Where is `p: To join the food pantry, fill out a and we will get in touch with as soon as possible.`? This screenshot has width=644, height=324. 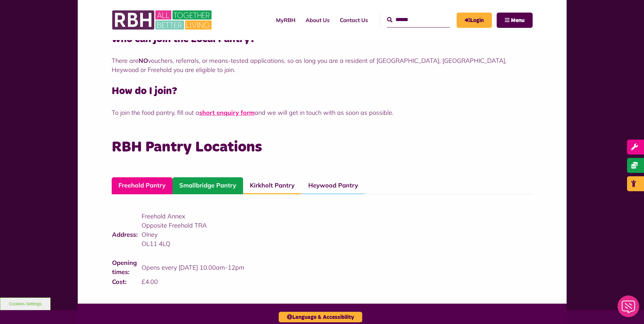
p: To join the food pantry, fill out a and we will get in touch with as soon as possible. is located at coordinates (322, 112).